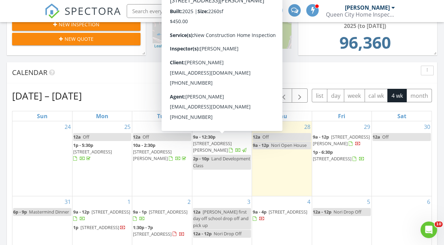 The width and height of the screenshot is (444, 245). What do you see at coordinates (309, 202) in the screenshot?
I see `a: Go to September 4, 2025` at bounding box center [309, 202].